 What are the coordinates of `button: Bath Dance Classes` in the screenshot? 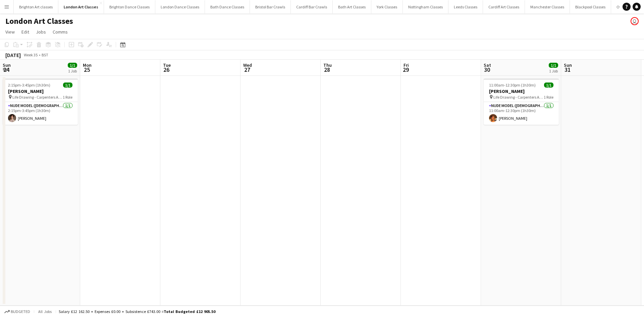 It's located at (228, 7).